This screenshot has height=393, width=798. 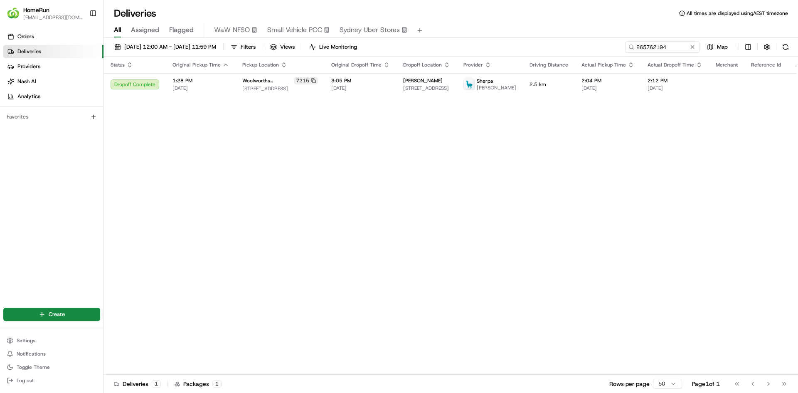 I want to click on img: sherpa_logo.png, so click(x=469, y=84).